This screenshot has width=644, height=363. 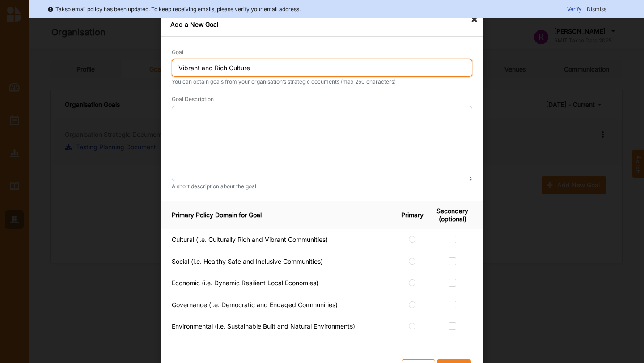 What do you see at coordinates (279, 215) in the screenshot?
I see `th: Primary Policy Domain for Goal` at bounding box center [279, 215].